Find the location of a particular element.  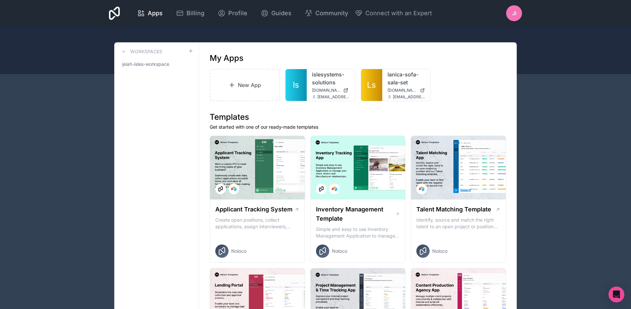

span: Connect with an Expert is located at coordinates (398, 13).